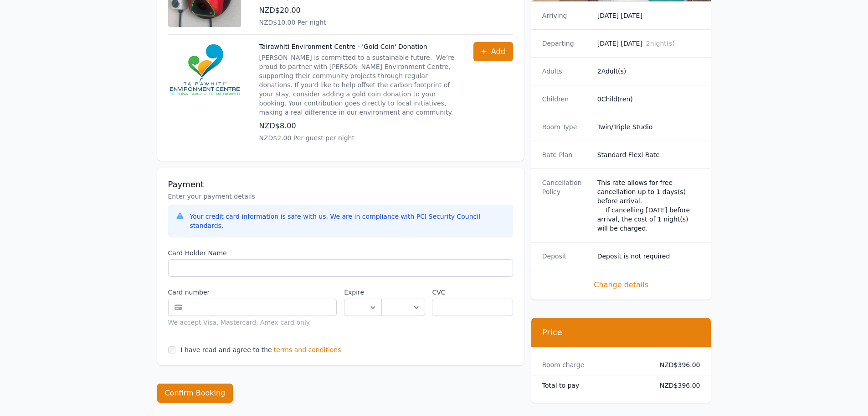 This screenshot has width=868, height=416. Describe the element at coordinates (566, 99) in the screenshot. I see `dt: Children` at that location.